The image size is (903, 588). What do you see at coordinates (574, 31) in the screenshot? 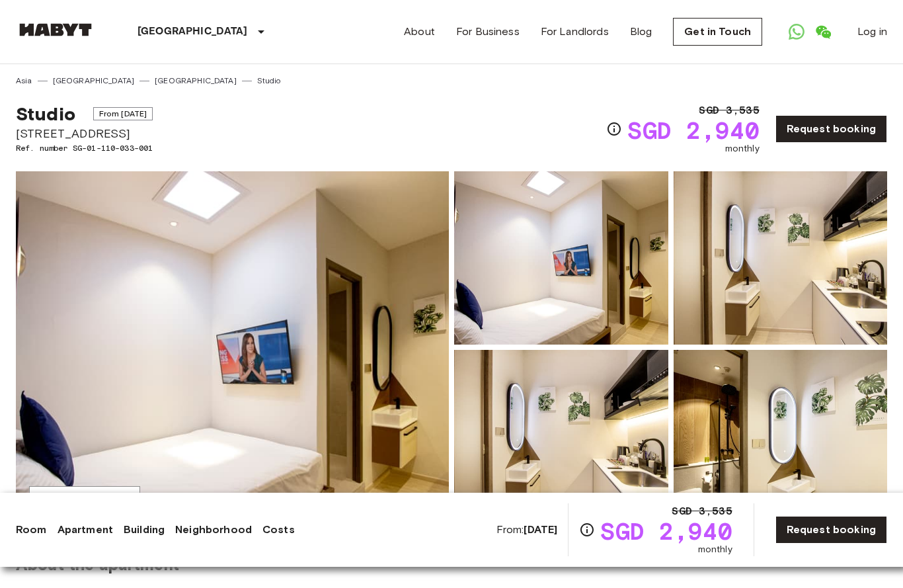
I see `a: For Landlords` at bounding box center [574, 31].